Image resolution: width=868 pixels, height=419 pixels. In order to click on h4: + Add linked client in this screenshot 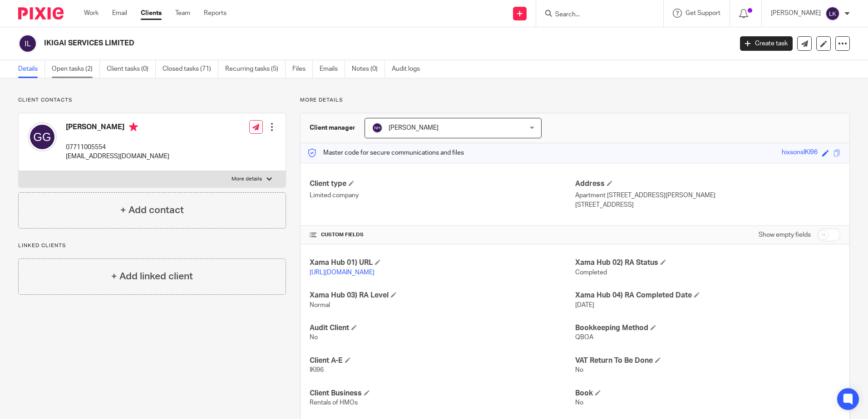, I will do `click(152, 277)`.